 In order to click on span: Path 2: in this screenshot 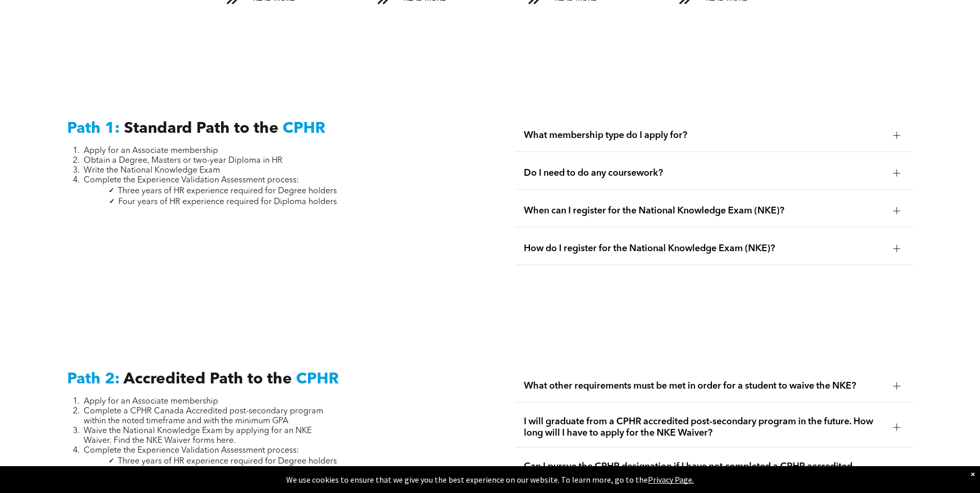, I will do `click(94, 380)`.